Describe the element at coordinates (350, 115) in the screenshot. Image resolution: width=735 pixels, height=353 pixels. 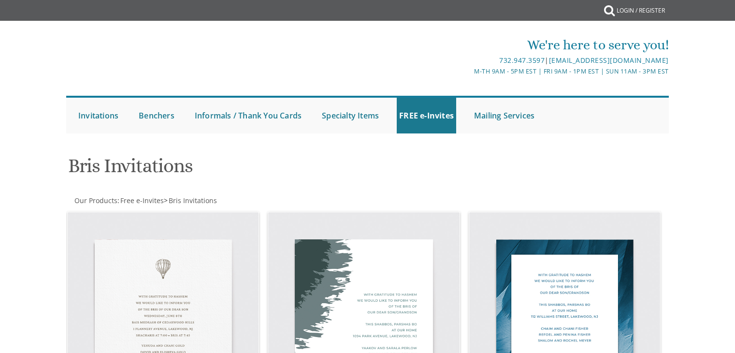
I see `a: Specialty Items` at that location.